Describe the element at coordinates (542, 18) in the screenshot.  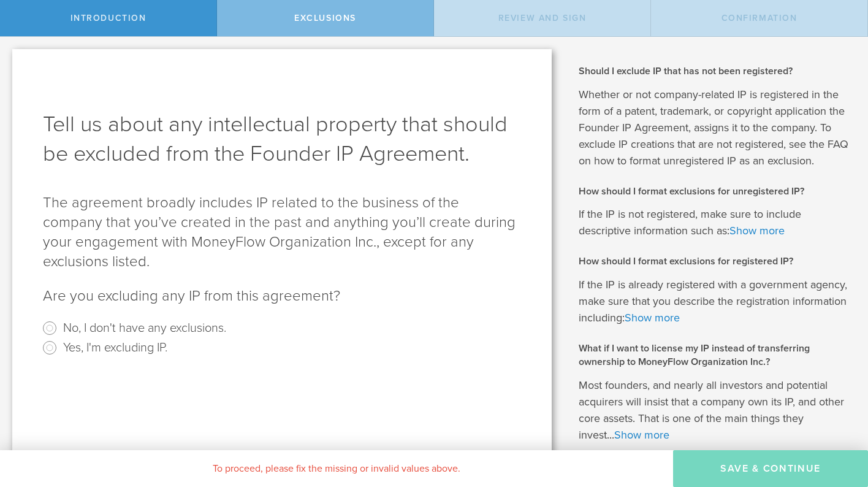
I see `span: Review and Sign` at that location.